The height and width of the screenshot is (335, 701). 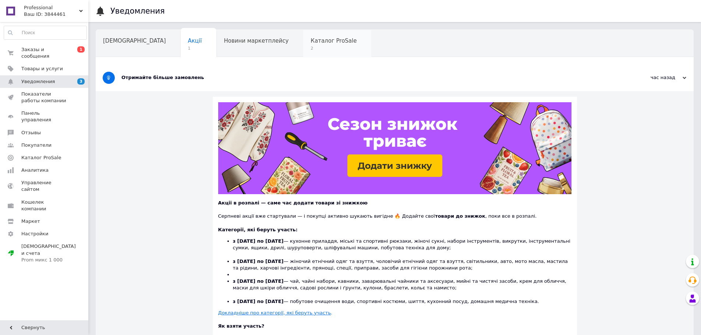 I want to click on span: Professional, so click(x=52, y=8).